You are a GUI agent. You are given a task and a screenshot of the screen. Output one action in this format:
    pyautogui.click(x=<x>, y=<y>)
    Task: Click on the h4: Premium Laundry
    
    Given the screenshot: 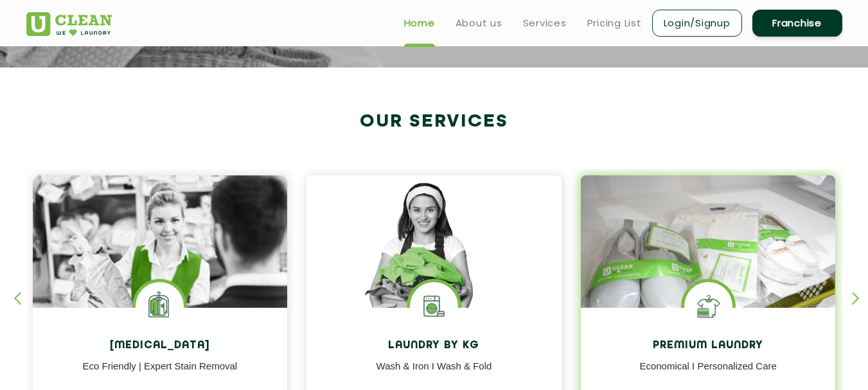 What is the action you would take?
    pyautogui.click(x=708, y=346)
    